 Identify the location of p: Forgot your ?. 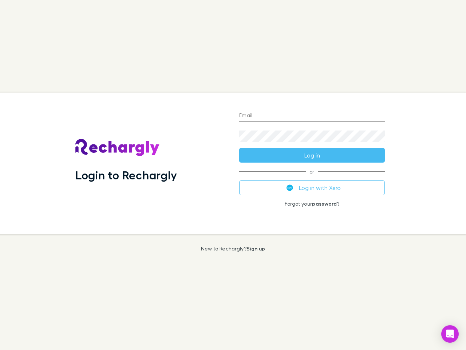
(312, 204).